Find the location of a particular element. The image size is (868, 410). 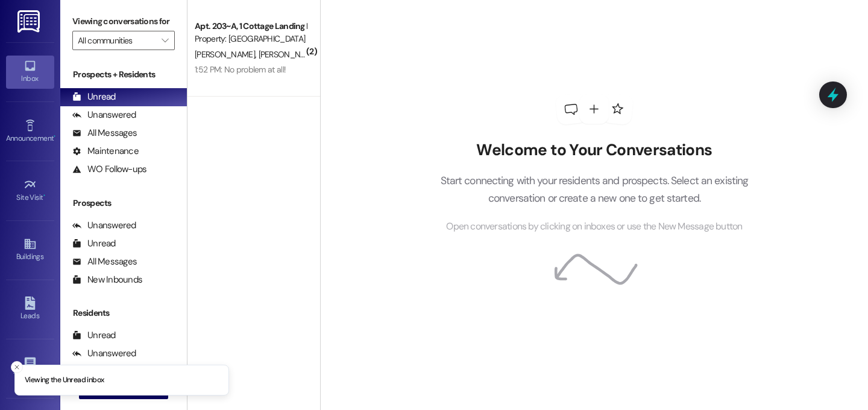

h2: Welcome to Your Conversations is located at coordinates (595, 150).